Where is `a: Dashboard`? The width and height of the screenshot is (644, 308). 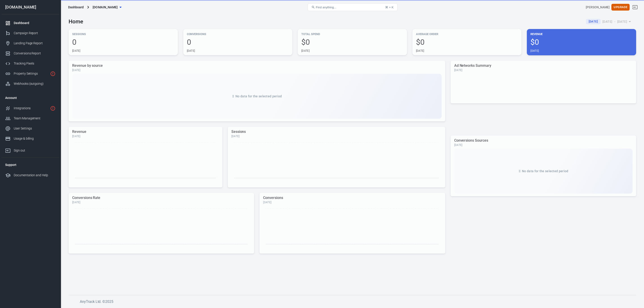
a: Dashboard is located at coordinates (30, 23).